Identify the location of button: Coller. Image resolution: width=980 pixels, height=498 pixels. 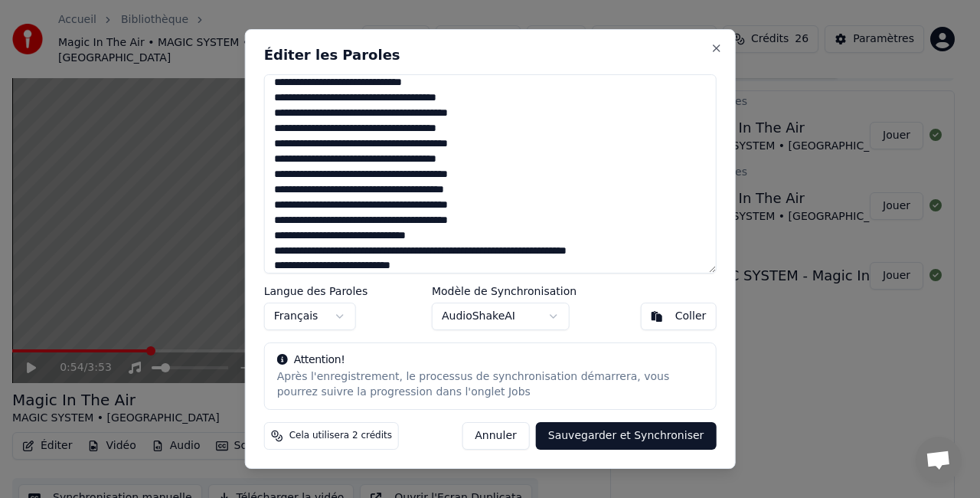
(678, 316).